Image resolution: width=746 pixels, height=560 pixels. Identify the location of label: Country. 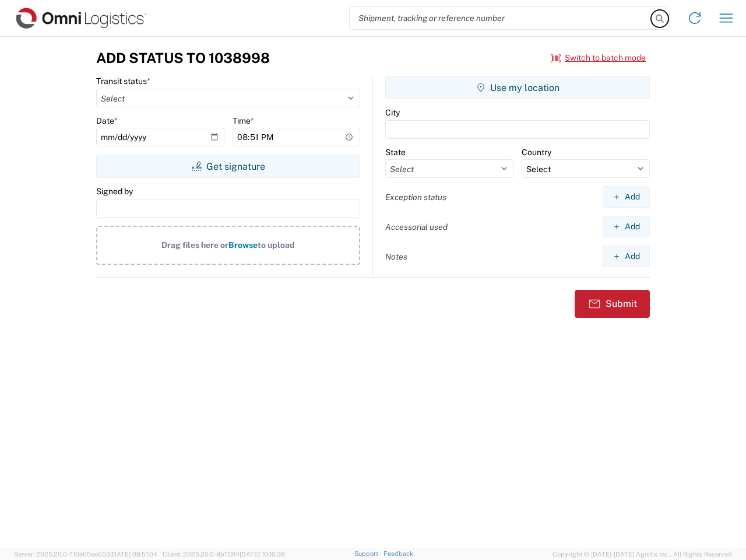
(536, 153).